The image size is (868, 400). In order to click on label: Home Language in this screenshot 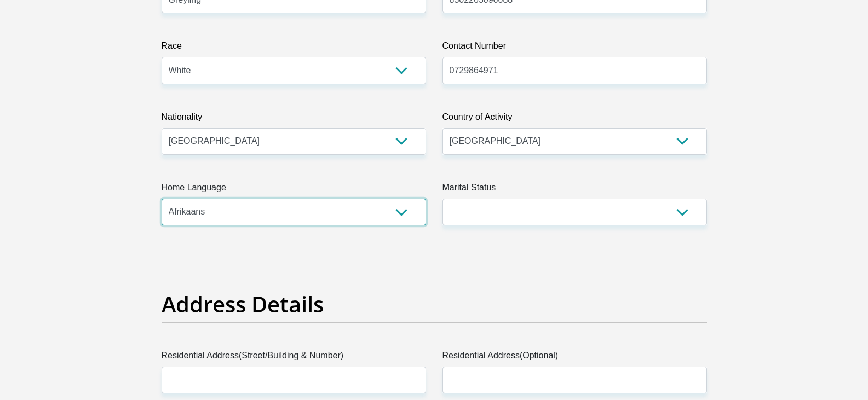, I will do `click(294, 190)`.